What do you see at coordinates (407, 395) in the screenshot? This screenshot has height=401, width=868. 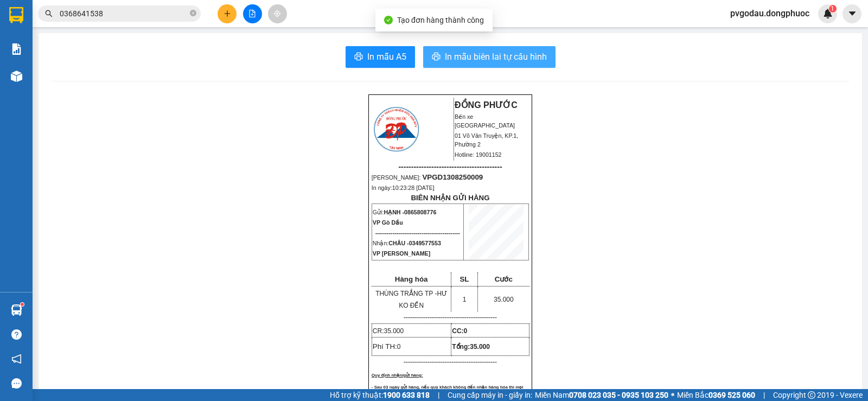 I see `strong: 1900 633 818` at bounding box center [407, 395].